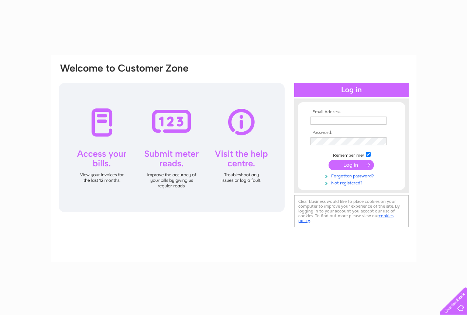 This screenshot has height=315, width=467. I want to click on th: Password:, so click(351, 133).